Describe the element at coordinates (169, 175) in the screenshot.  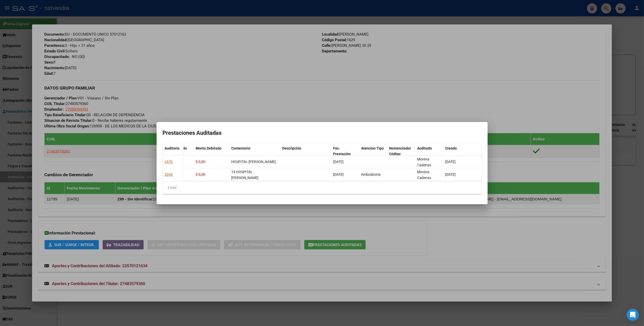
I see `div: 2345` at that location.